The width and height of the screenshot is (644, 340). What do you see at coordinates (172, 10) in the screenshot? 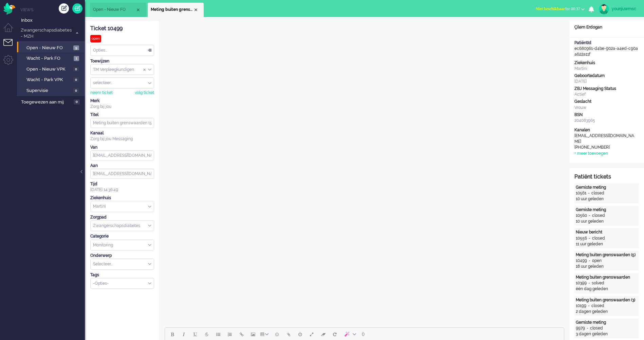
I see `span: Meting buiten grenswaarden (5)` at bounding box center [172, 10].